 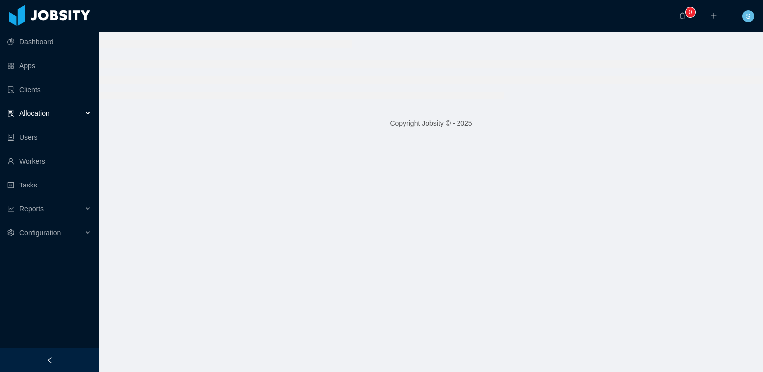 I want to click on a: icon: profileTasks, so click(x=49, y=185).